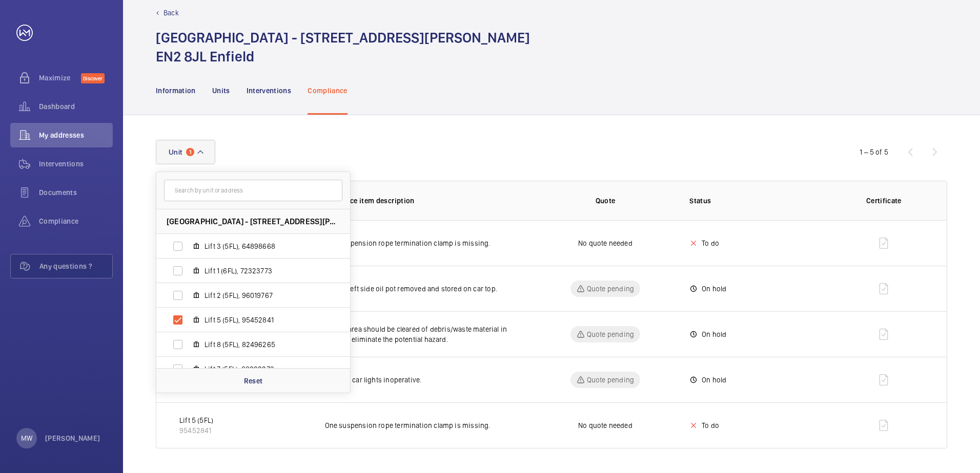  Describe the element at coordinates (76, 221) in the screenshot. I see `span: Compliance` at that location.